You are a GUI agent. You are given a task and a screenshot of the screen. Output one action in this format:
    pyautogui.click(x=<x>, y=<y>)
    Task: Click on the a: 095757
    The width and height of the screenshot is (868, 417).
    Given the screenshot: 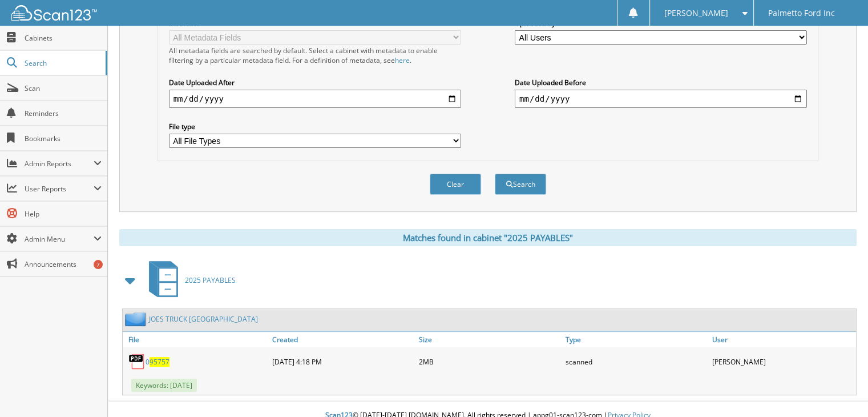 What is the action you would take?
    pyautogui.click(x=157, y=361)
    